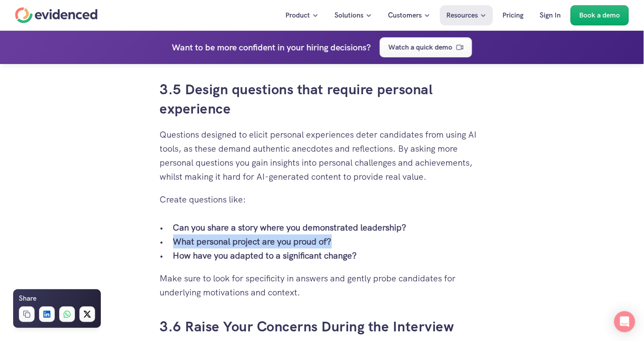 The width and height of the screenshot is (644, 341). Describe the element at coordinates (462, 15) in the screenshot. I see `p: Resources` at that location.